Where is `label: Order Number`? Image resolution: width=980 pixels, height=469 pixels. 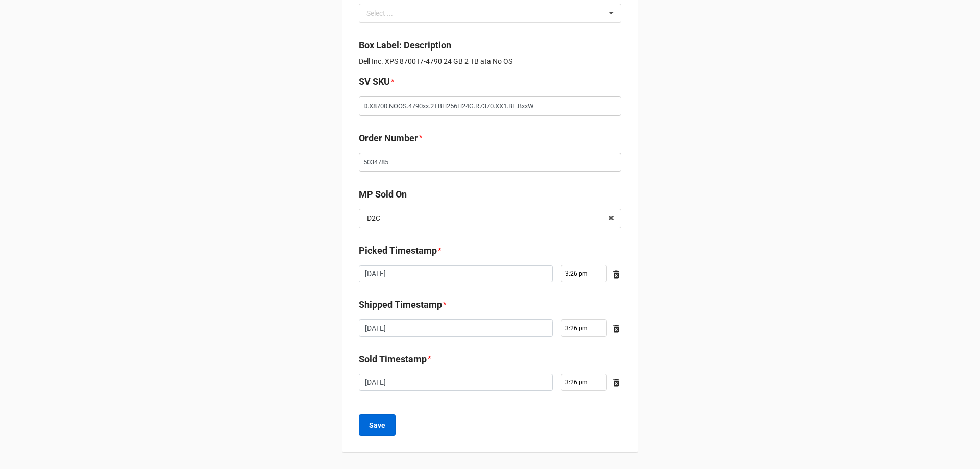
label: Order Number is located at coordinates (388, 138).